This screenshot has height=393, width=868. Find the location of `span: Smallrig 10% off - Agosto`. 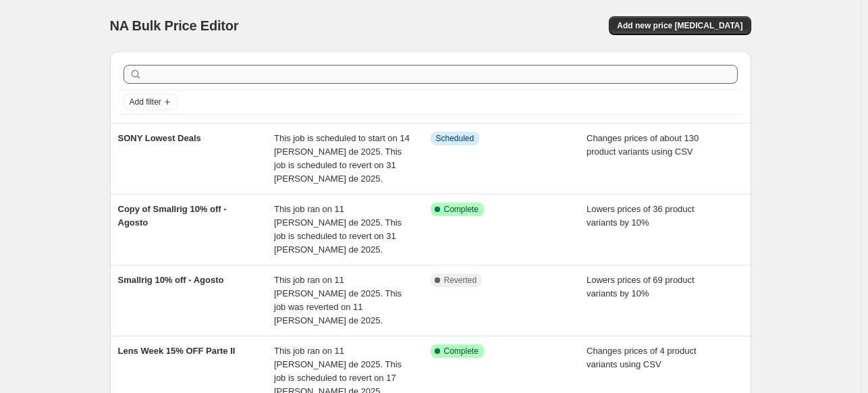

span: Smallrig 10% off - Agosto is located at coordinates (171, 280).